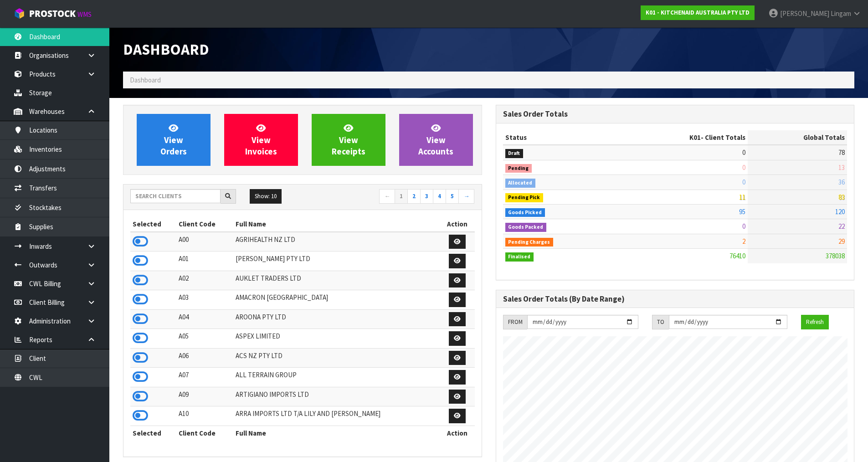 Image resolution: width=868 pixels, height=462 pixels. Describe the element at coordinates (835, 255) in the screenshot. I see `span: 378038` at that location.